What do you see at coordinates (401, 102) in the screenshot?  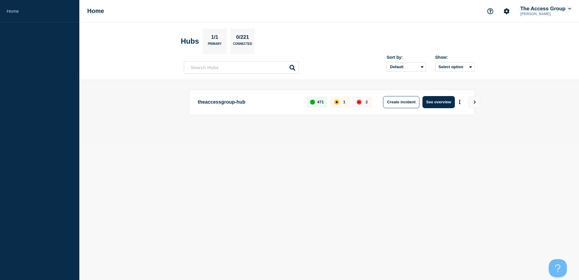 I see `button: Create incident` at bounding box center [401, 102].